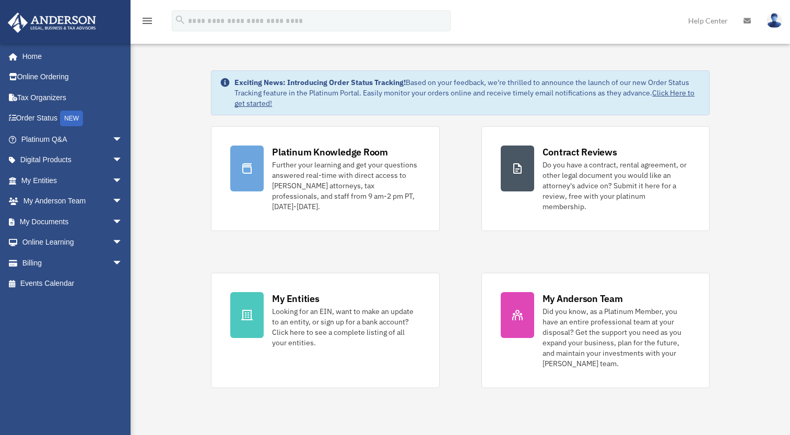 This screenshot has width=790, height=435. I want to click on a: Order StatusNEW, so click(73, 118).